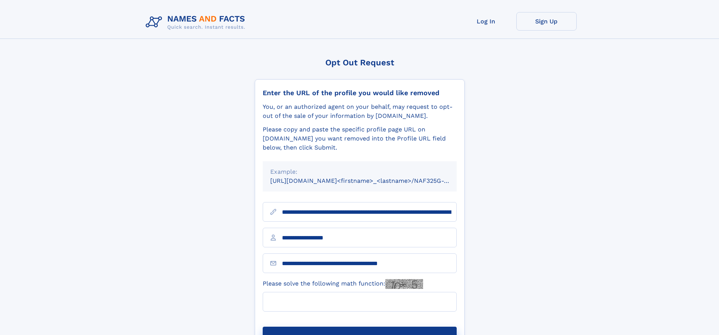 This screenshot has height=335, width=719. What do you see at coordinates (547, 21) in the screenshot?
I see `a: Sign Up` at bounding box center [547, 21].